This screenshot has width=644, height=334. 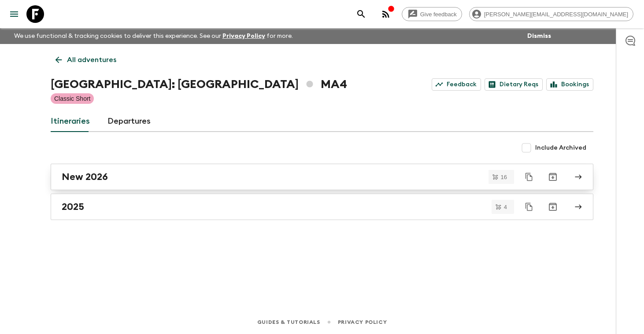 I want to click on p: All adventures, so click(x=92, y=60).